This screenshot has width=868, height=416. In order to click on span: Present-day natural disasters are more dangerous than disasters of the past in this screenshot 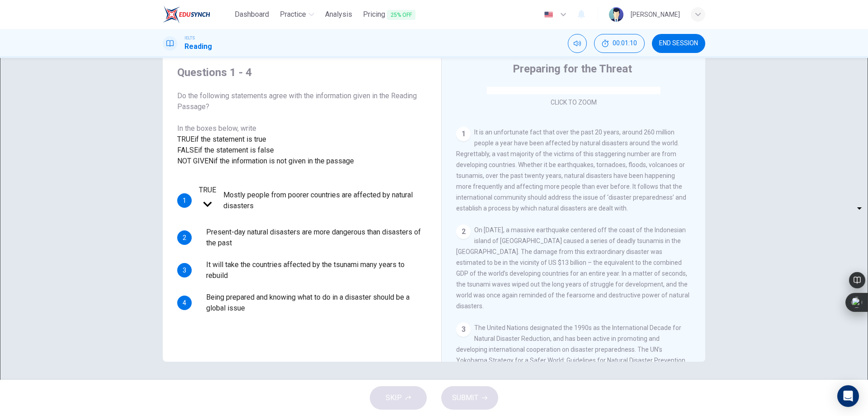, I will do `click(317, 238)`.